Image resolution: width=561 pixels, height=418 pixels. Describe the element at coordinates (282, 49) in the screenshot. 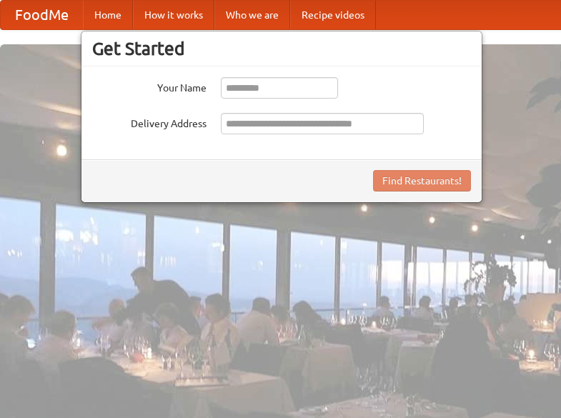

I see `h3: Get Started` at that location.